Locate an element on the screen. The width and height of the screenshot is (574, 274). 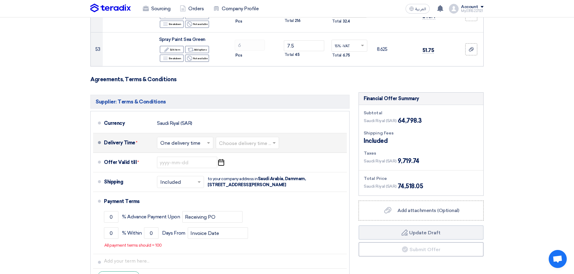
div: Open chat is located at coordinates (557, 259).